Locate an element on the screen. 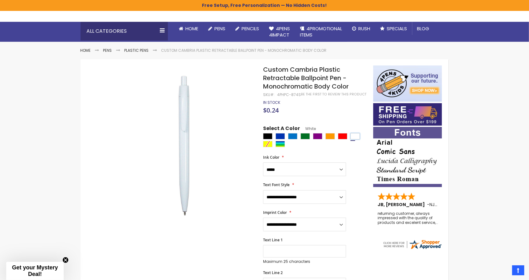 The height and width of the screenshot is (280, 529). span: Ink Color is located at coordinates (271, 157).